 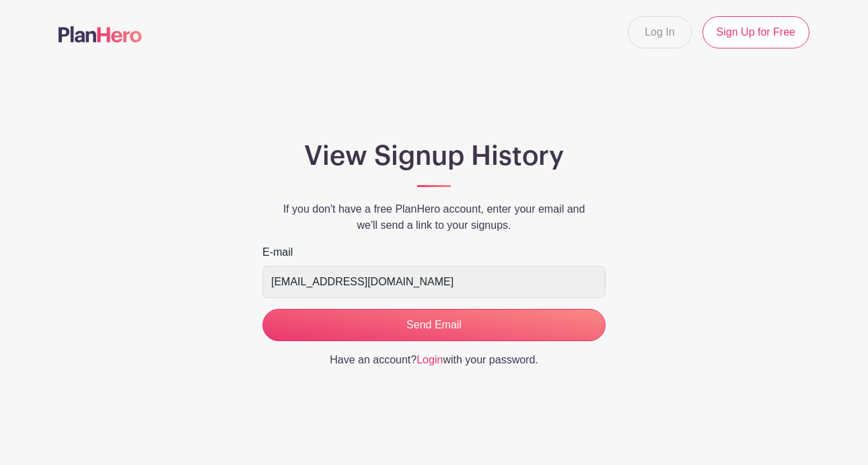 I want to click on img: logo-507f7623f17ff9eddc593b1ce0a138ce2505c220e1c5a4e2b4648c50719b7d32.svg, so click(x=100, y=35).